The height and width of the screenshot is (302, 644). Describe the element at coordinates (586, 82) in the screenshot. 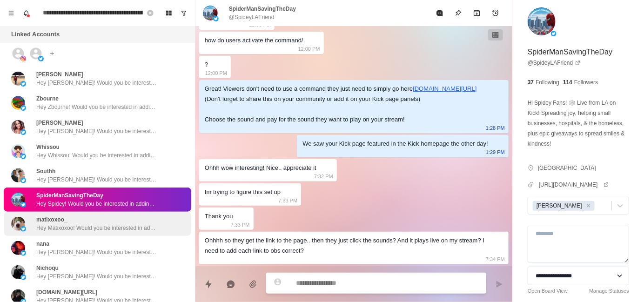

I see `p: Followers` at that location.